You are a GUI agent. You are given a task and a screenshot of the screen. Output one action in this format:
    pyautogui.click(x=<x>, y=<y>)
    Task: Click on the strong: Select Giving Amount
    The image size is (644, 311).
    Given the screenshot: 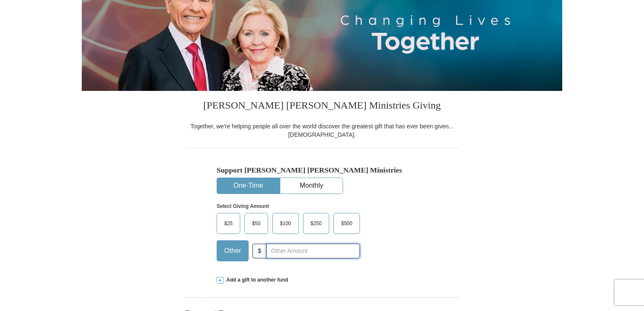 What is the action you would take?
    pyautogui.click(x=243, y=206)
    